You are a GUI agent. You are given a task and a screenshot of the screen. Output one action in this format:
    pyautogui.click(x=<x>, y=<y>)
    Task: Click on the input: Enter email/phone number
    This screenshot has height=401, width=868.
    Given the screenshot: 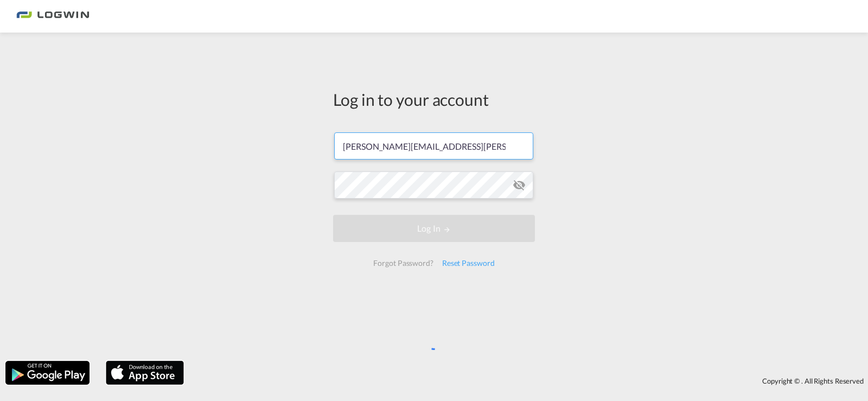 What is the action you would take?
    pyautogui.click(x=434, y=146)
    